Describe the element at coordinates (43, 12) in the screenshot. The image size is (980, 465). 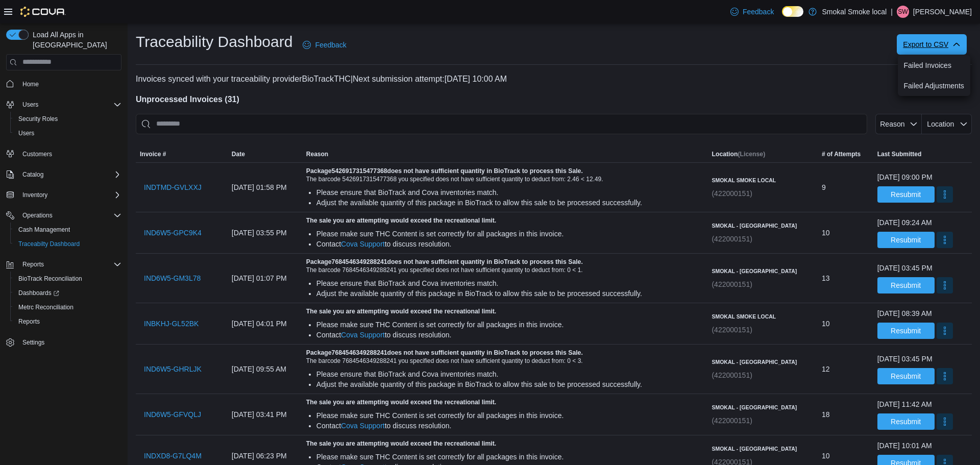
I see `img: Cova` at that location.